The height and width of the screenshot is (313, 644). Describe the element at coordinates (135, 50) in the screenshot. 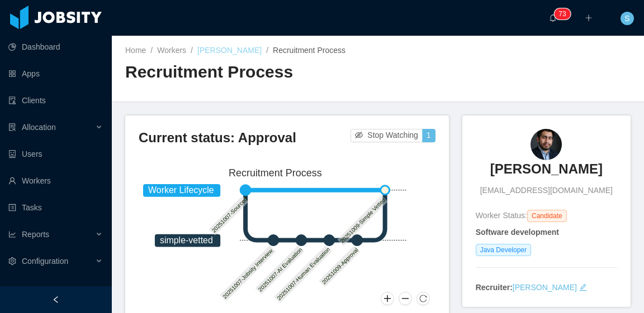

I see `a: Home` at that location.